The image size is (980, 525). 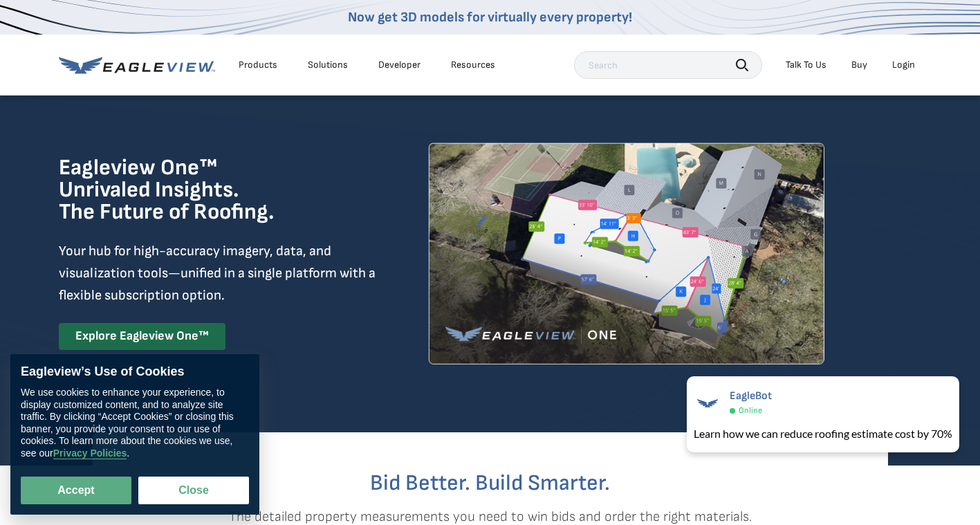 I want to click on div: We use cookies to enhance your experience, to display customized content, and to analyze site tra..., so click(x=135, y=423).